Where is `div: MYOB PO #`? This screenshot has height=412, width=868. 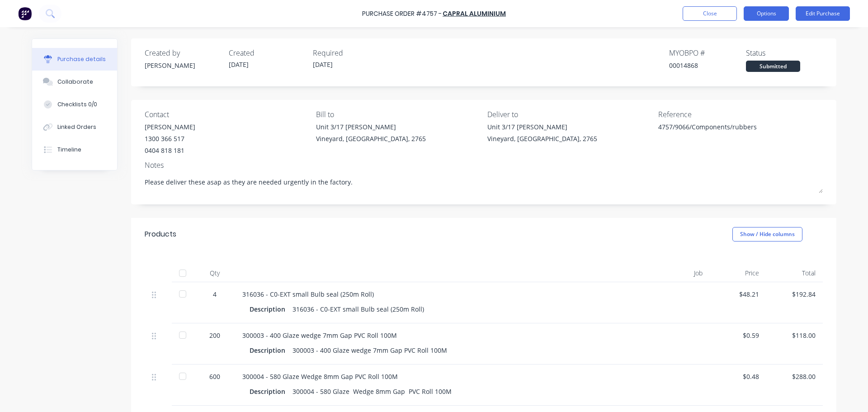
div: MYOB PO # is located at coordinates (707, 53).